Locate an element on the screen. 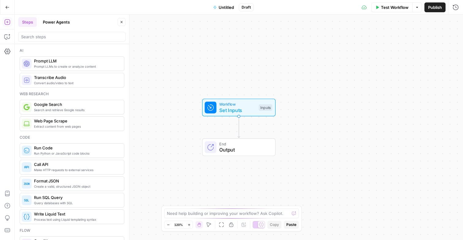  span: Run Python or JavaScript code blocks is located at coordinates (77, 153).